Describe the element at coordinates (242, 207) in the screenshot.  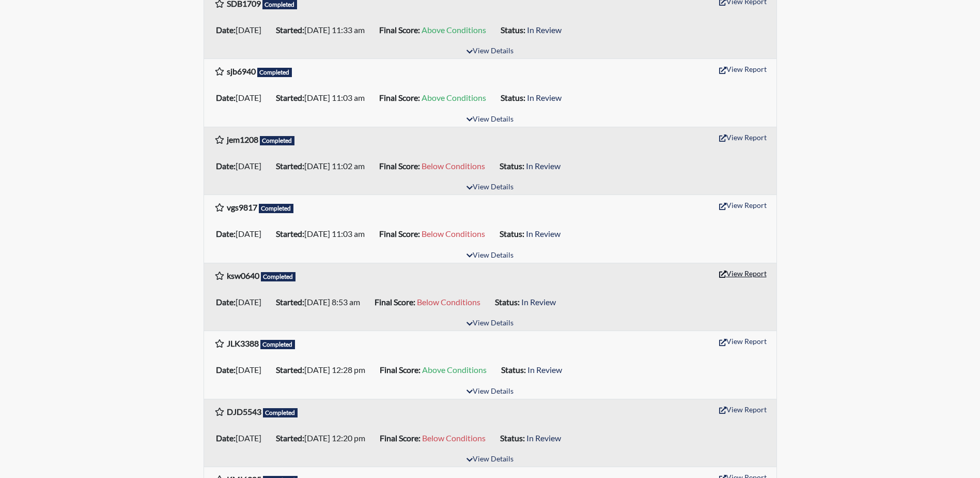
I see `b: vgs9817` at that location.